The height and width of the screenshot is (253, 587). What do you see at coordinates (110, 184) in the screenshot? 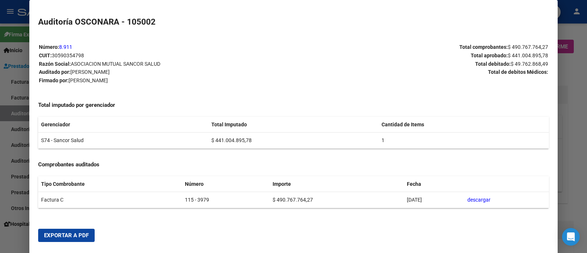
I see `th: Tipo Combrobante` at bounding box center [110, 184].